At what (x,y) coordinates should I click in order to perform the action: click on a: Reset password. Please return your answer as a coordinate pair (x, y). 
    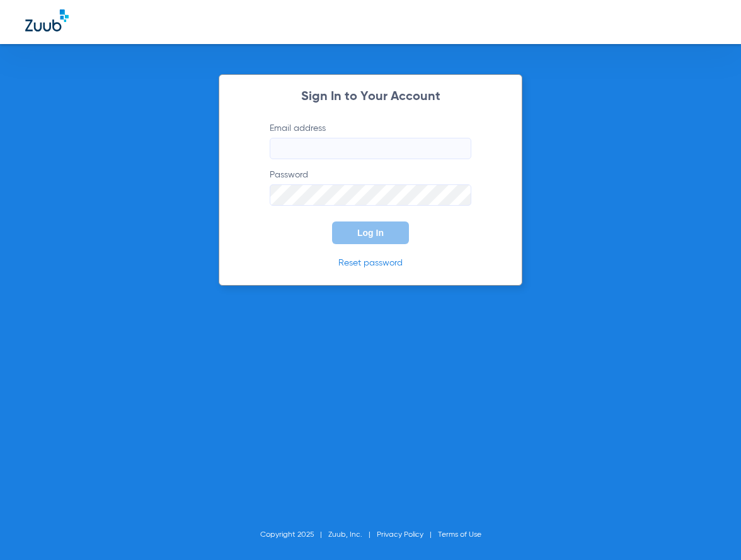
    Looking at the image, I should click on (370, 263).